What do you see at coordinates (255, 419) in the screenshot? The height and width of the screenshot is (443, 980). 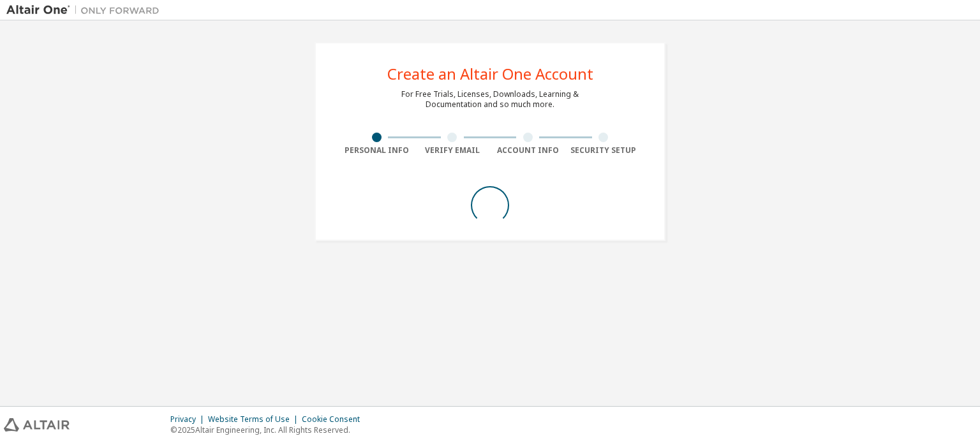 I see `div: Website Terms of Use` at bounding box center [255, 419].